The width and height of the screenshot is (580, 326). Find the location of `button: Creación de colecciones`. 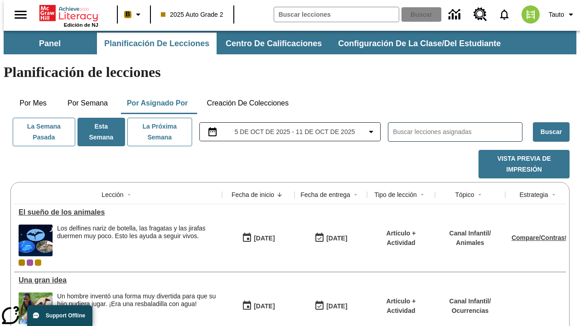

button: Creación de colecciones is located at coordinates (247, 103).